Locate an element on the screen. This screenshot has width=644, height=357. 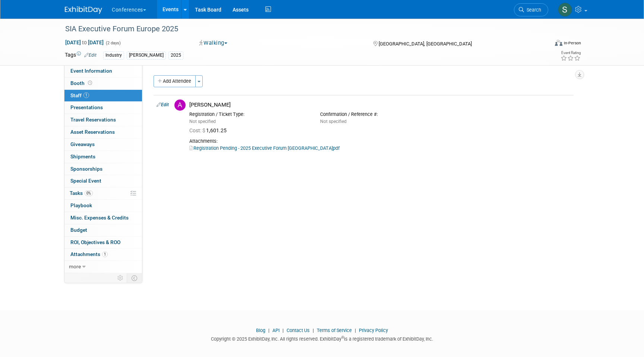
span: to is located at coordinates (84, 43).